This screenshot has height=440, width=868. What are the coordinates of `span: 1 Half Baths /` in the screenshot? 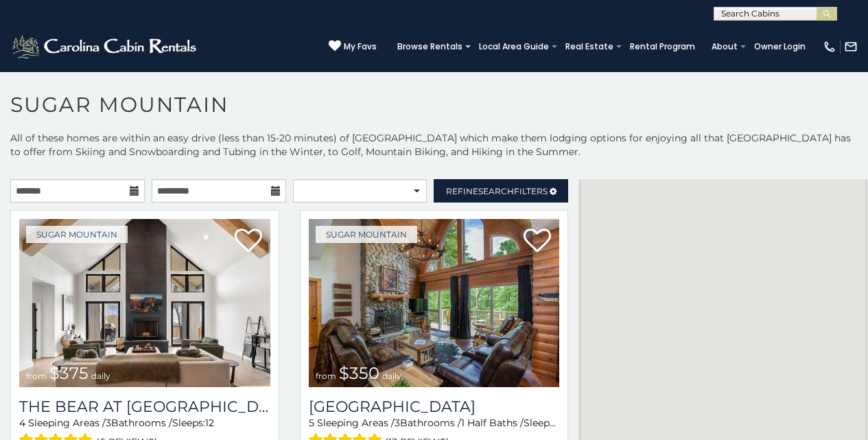 It's located at (492, 423).